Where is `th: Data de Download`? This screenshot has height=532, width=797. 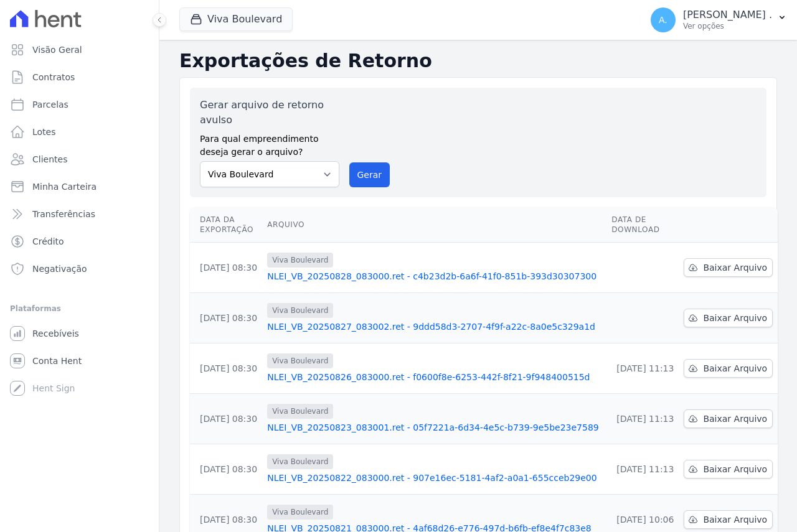
th: Data de Download is located at coordinates (642, 225).